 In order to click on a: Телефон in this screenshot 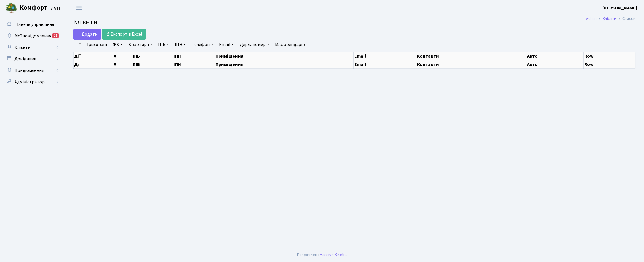, I will do `click(202, 45)`.